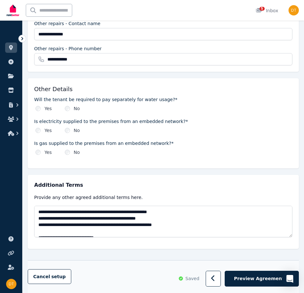  Describe the element at coordinates (262, 9) in the screenshot. I see `span: 5` at that location.